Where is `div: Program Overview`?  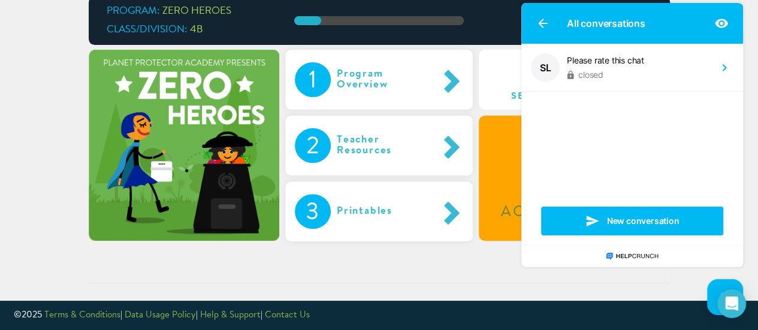
div: Program Overview is located at coordinates (384, 80).